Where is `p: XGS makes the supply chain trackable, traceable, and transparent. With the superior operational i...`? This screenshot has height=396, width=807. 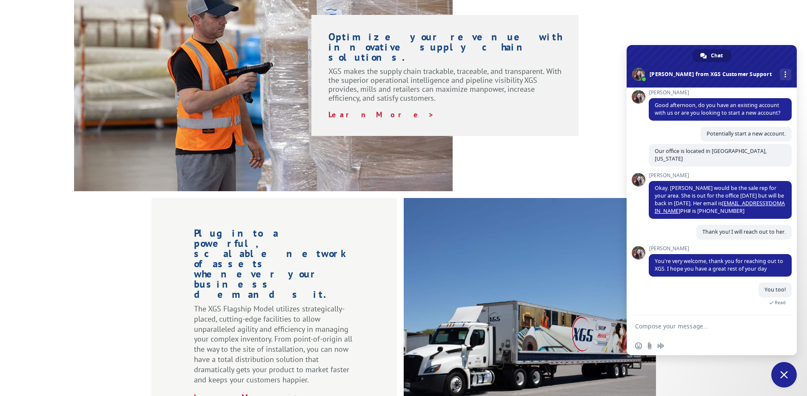
p: XGS makes the supply chain trackable, traceable, and transparent. With the superior operational i... is located at coordinates (445, 88).